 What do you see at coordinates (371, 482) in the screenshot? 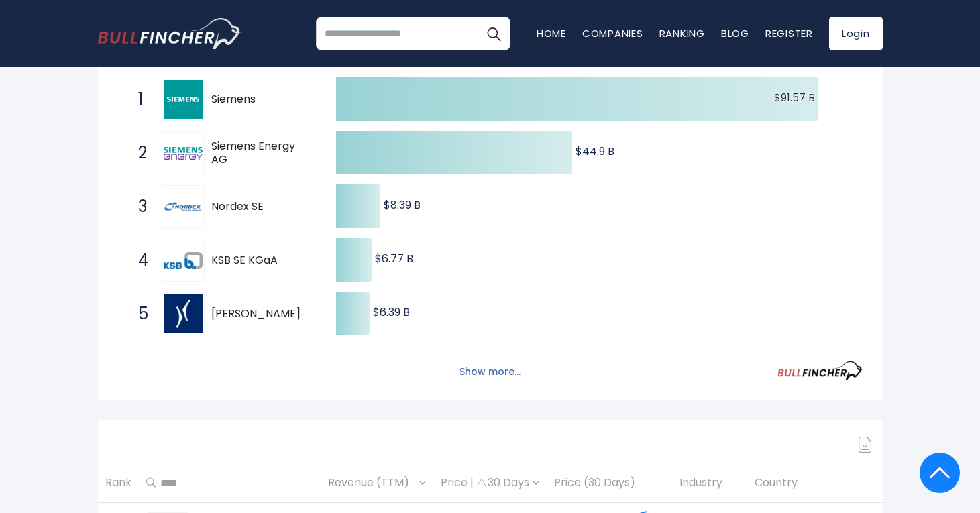
I see `span: Revenue (TTM)` at bounding box center [371, 482].